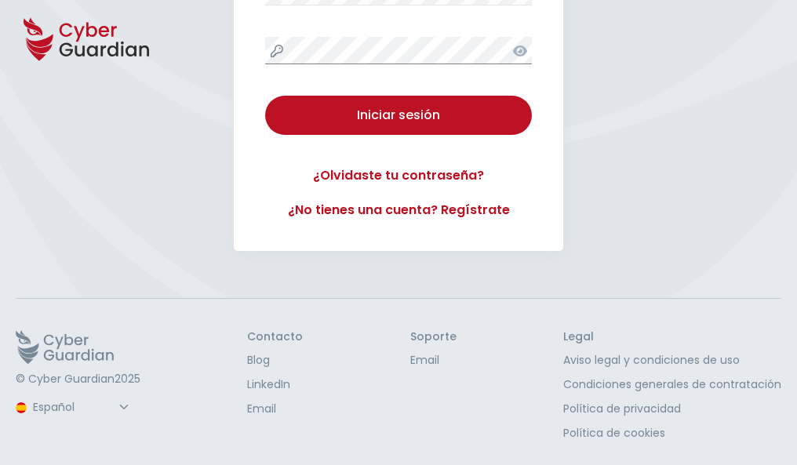 The width and height of the screenshot is (797, 465). What do you see at coordinates (274, 337) in the screenshot?
I see `h3: Contacto` at bounding box center [274, 337].